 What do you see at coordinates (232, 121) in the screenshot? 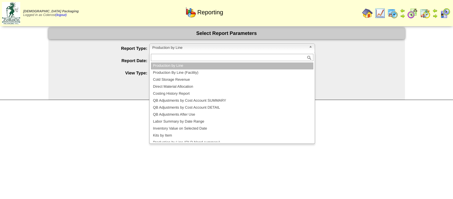
I see `li: Labor Summary by Date Range` at bounding box center [232, 121].